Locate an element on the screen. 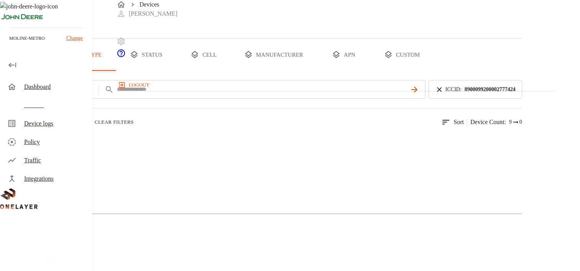  button: Clear Filters is located at coordinates (110, 122).